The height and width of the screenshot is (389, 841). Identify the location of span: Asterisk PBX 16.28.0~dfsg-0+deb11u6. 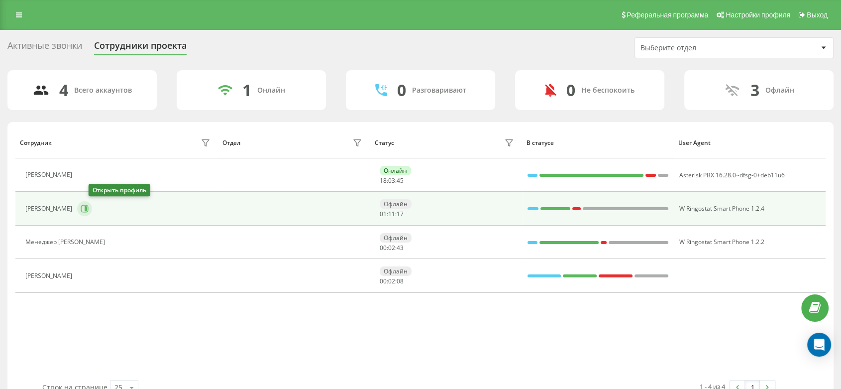
(732, 175).